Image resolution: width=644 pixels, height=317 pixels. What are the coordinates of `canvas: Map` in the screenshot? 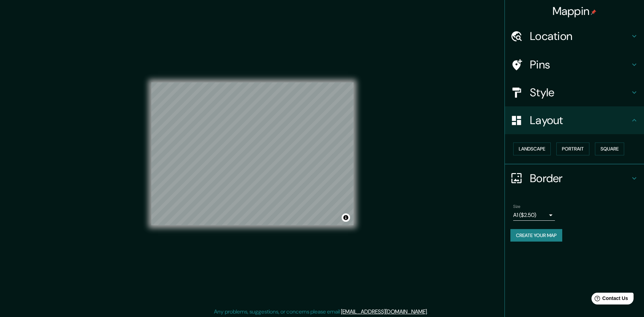 It's located at (252, 154).